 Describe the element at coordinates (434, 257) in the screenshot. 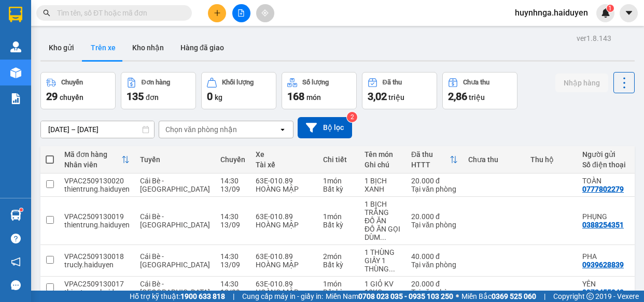

I see `div: 40.000 đ` at that location.